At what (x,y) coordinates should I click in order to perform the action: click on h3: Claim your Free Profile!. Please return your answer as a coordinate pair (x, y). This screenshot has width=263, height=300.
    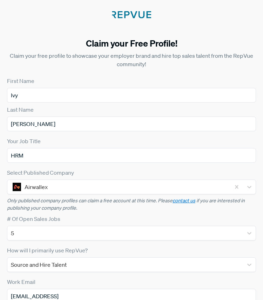
    Looking at the image, I should click on (131, 43).